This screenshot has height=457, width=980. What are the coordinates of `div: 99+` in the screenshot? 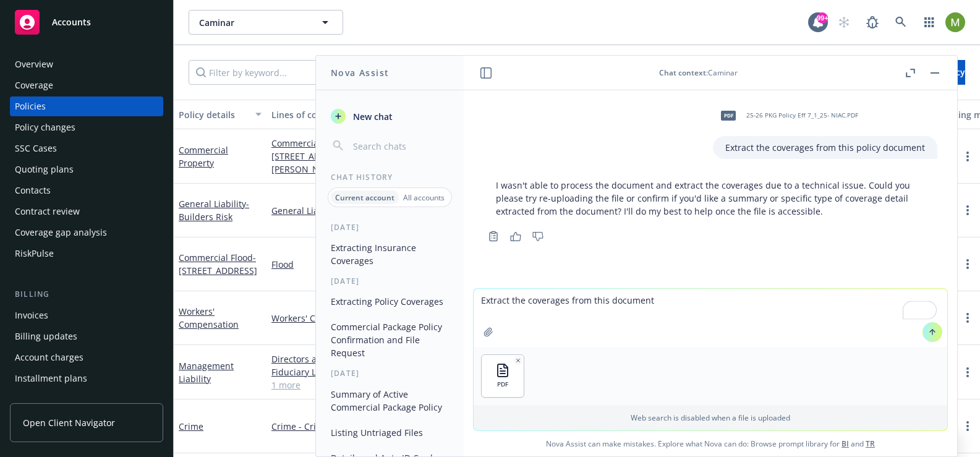 It's located at (823, 18).